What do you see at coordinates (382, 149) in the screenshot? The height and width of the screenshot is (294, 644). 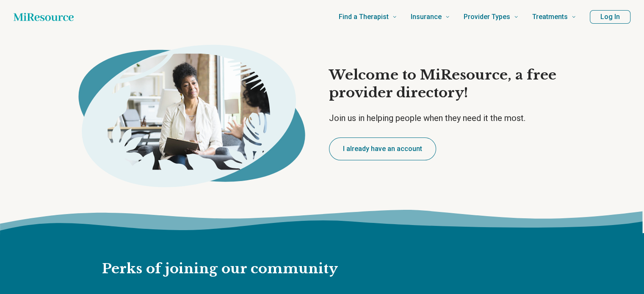 I see `button: I already have an account` at bounding box center [382, 149].